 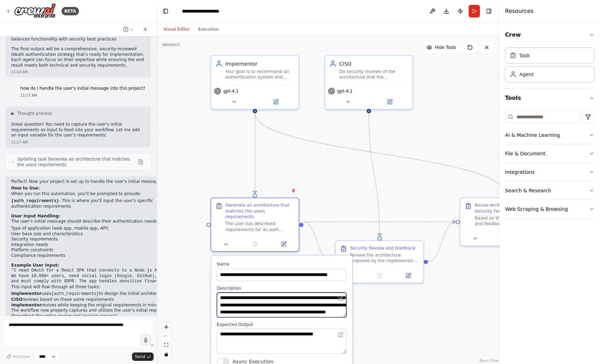 I want to click on p: Great question! You need to capture the user's initial requirements as input to feed into your wo..., so click(x=78, y=130).